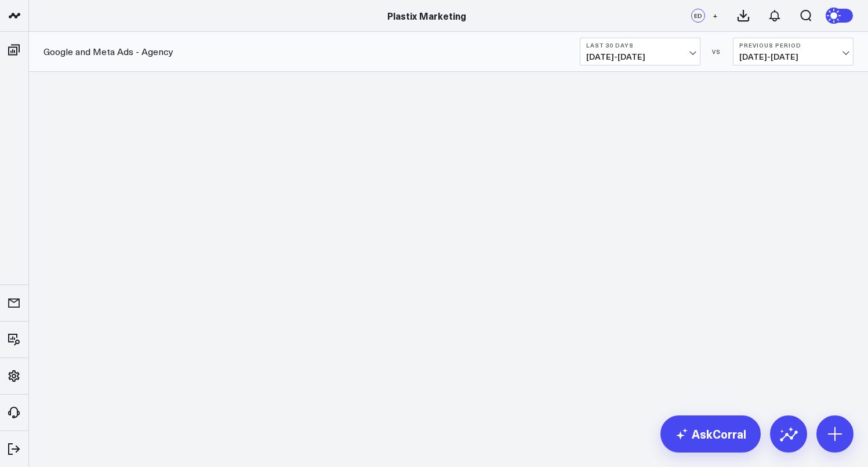  What do you see at coordinates (640, 45) in the screenshot?
I see `b: Last 30 Days` at bounding box center [640, 45].